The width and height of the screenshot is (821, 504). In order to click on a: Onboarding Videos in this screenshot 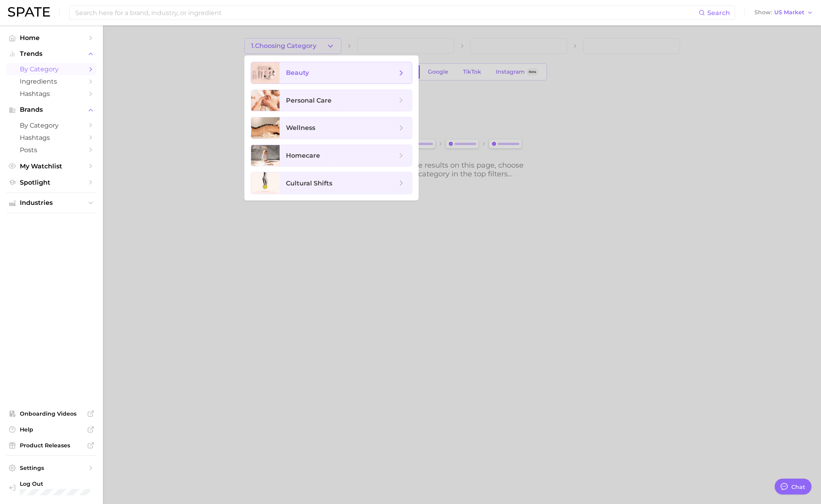, I will do `click(51, 414)`.